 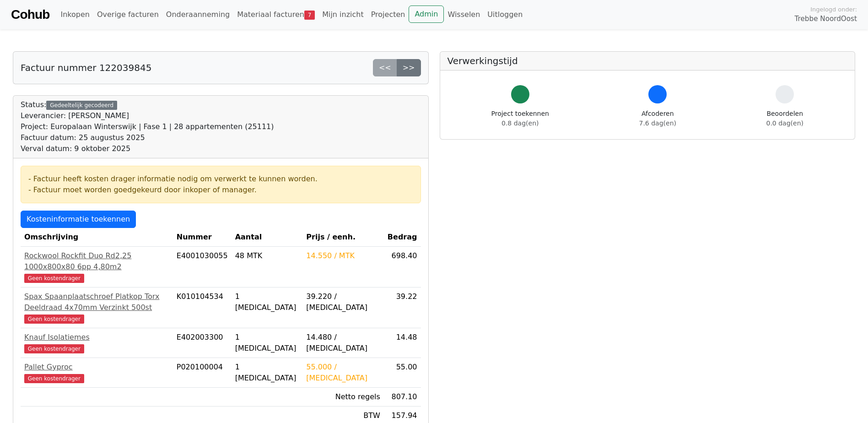 What do you see at coordinates (202, 343) in the screenshot?
I see `td: E402003300` at bounding box center [202, 343].